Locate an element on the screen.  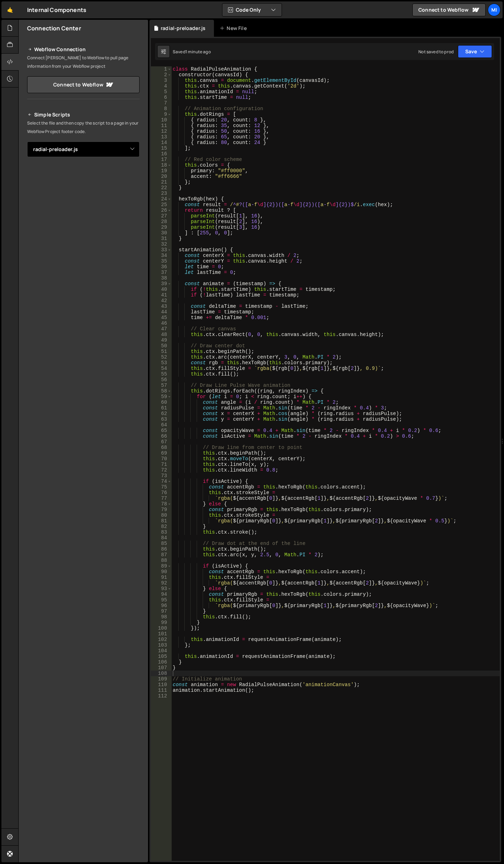
div: 25 is located at coordinates (161, 205).